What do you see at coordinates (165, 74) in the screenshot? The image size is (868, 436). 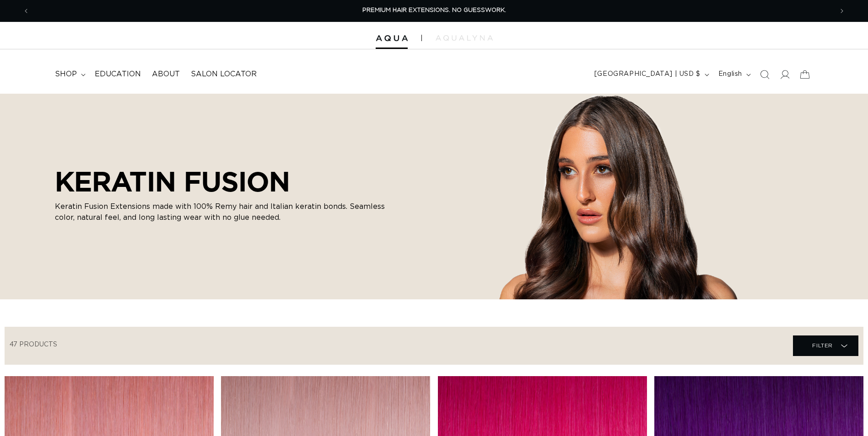 I see `span: About` at bounding box center [165, 74].